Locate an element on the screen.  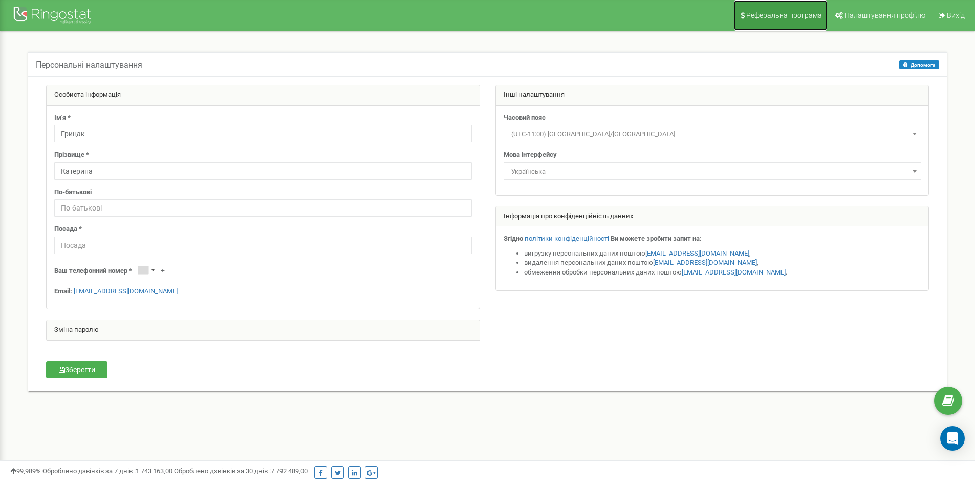
label: Ваш телефонний номер * is located at coordinates (93, 271).